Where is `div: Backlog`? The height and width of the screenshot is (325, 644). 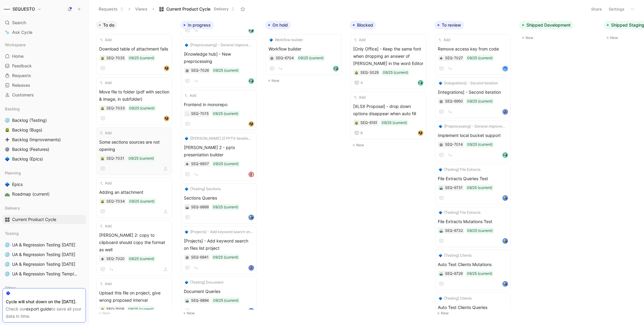 div: Backlog is located at coordinates (44, 109).